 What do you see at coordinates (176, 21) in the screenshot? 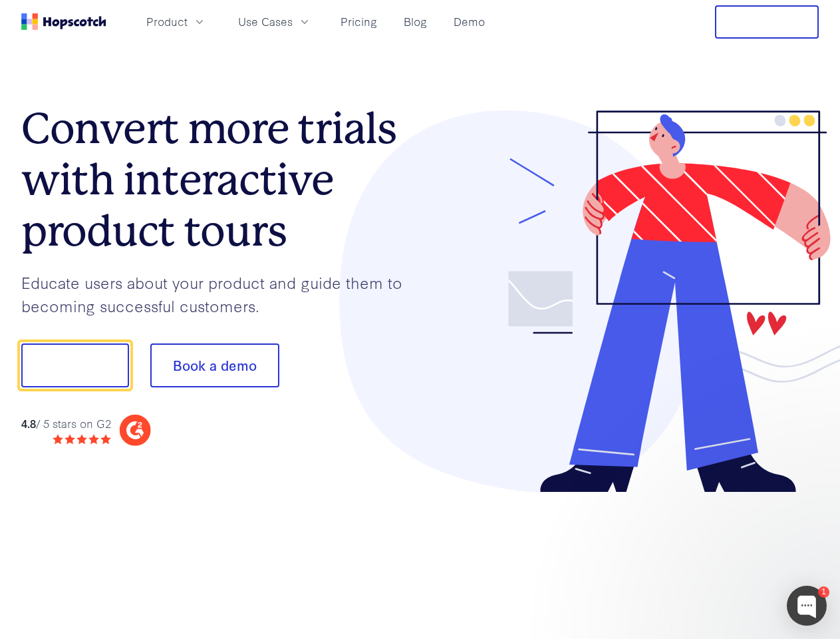
I see `button: Product` at bounding box center [176, 21].